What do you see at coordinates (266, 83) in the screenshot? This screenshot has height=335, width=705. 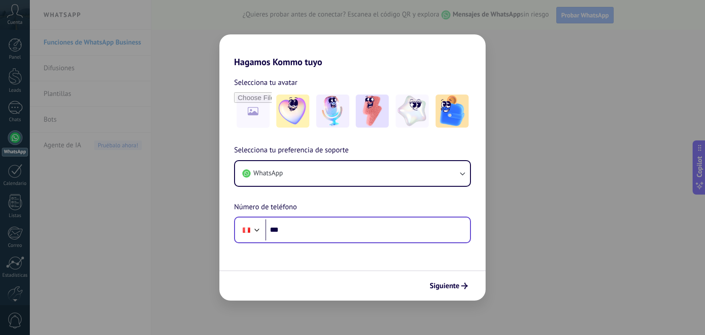 I see `span: Selecciona tu avatar` at bounding box center [266, 83].